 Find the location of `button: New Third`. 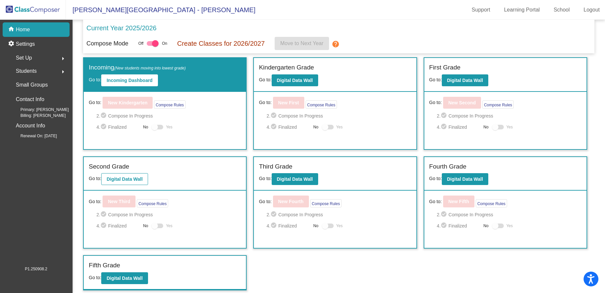

button: New Third is located at coordinates (119, 202).